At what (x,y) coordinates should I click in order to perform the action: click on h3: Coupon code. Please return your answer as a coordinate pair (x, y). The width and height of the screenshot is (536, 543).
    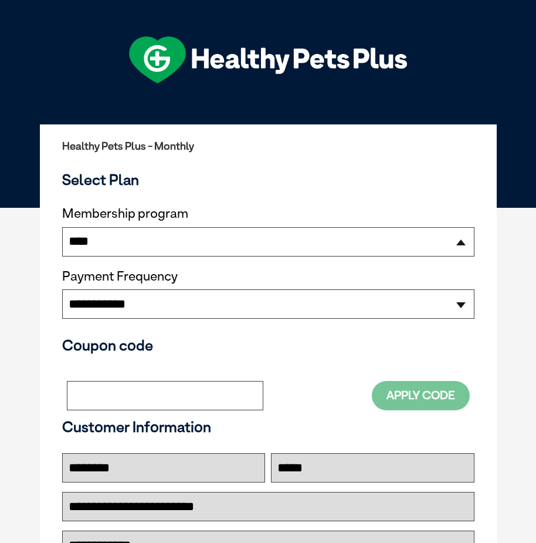
    Looking at the image, I should click on (268, 345).